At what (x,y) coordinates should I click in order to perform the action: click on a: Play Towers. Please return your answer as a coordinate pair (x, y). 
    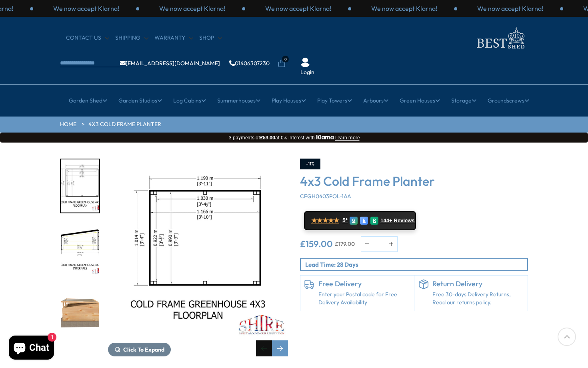
    Looking at the image, I should click on (334, 100).